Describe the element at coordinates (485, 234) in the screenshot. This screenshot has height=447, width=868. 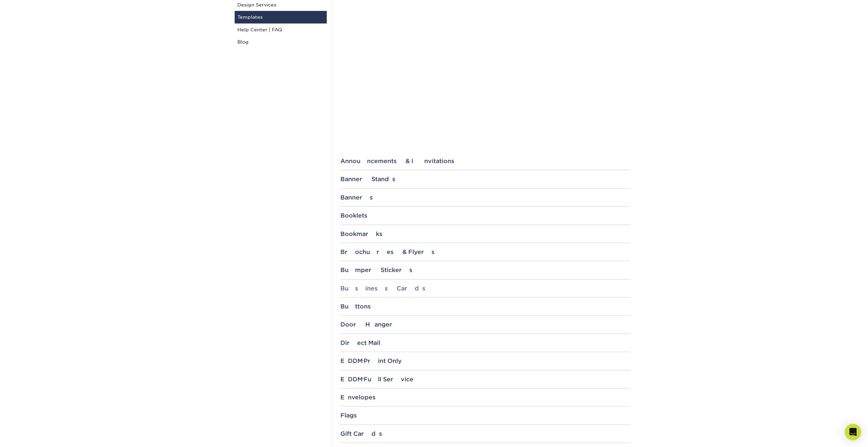
I see `div: Bookmarks` at that location.